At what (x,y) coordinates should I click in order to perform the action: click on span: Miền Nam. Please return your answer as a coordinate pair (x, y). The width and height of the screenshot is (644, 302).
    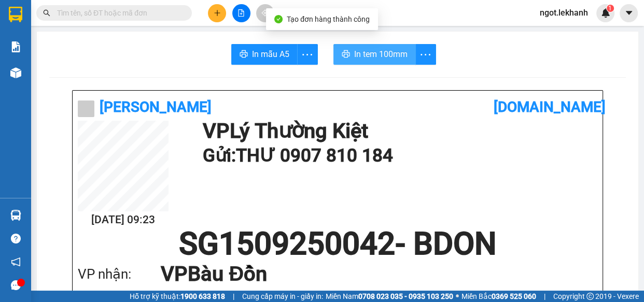
    Looking at the image, I should click on (390, 296).